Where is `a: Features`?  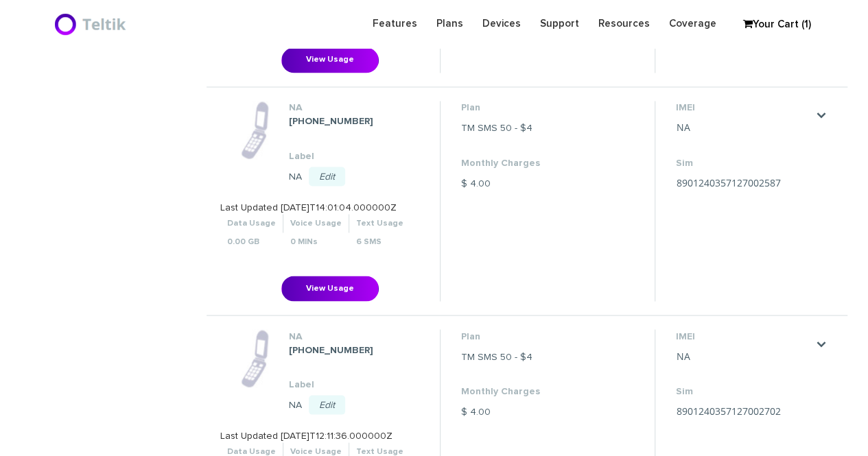 a: Features is located at coordinates (395, 23).